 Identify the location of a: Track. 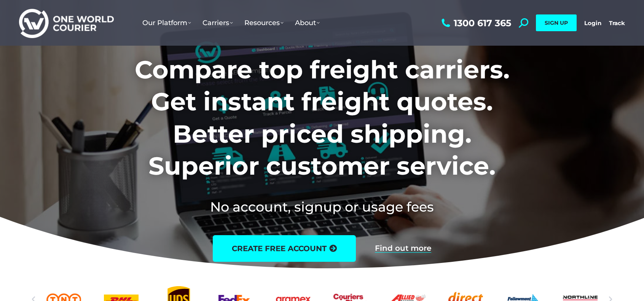
(617, 23).